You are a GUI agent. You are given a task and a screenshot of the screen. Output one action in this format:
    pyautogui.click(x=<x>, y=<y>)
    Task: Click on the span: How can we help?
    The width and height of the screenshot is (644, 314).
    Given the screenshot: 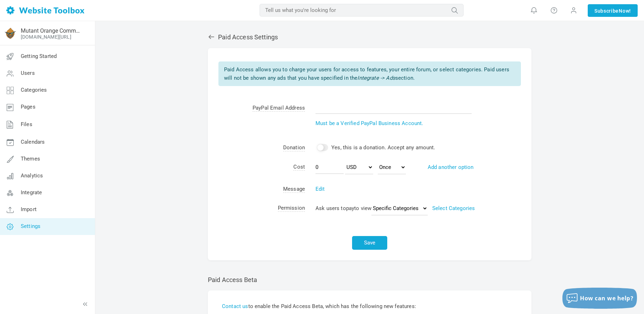 What is the action you would take?
    pyautogui.click(x=607, y=298)
    